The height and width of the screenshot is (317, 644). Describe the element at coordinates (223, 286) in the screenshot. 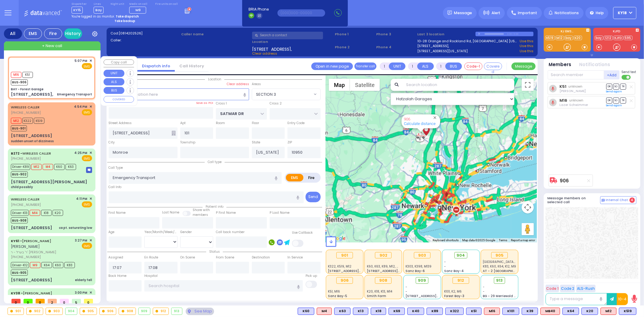

I see `input: Search hospital` at that location.